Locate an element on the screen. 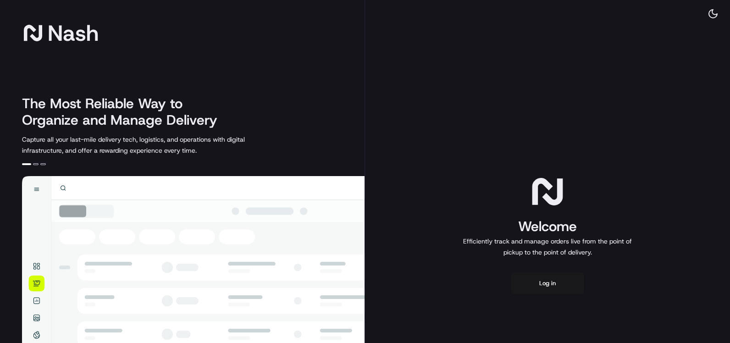  p: Efficiently track and manage orders live from the point of pickup to the point of delivery. is located at coordinates (547, 247).